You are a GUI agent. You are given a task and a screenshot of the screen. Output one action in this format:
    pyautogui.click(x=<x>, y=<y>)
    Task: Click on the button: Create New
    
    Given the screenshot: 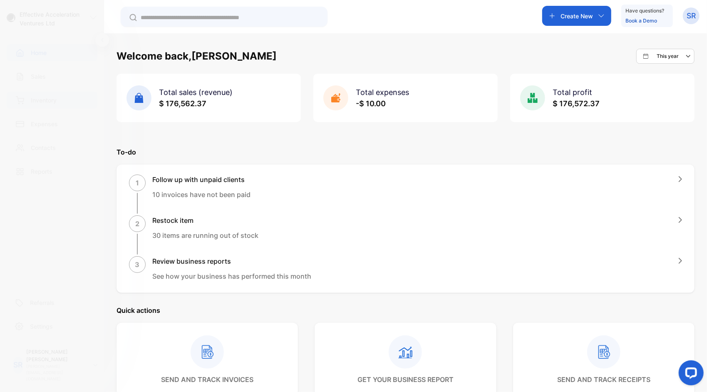 What is the action you would take?
    pyautogui.click(x=577, y=16)
    